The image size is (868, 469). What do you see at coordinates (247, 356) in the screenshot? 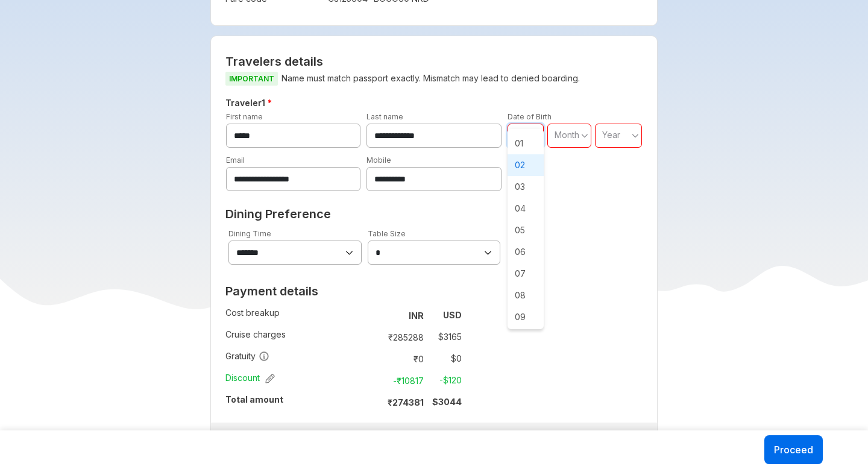
I see `span: Gratuity` at bounding box center [247, 356].